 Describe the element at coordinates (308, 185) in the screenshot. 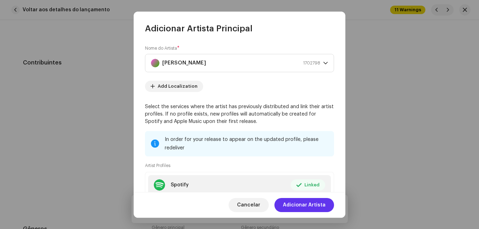

I see `button: Linked` at that location.